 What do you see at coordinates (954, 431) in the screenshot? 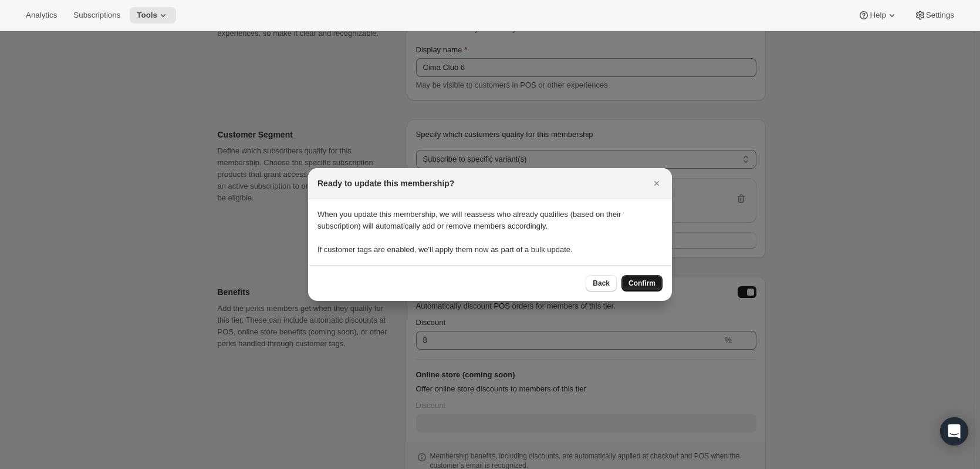
I see `div: Open Intercom Messenger` at bounding box center [954, 431].